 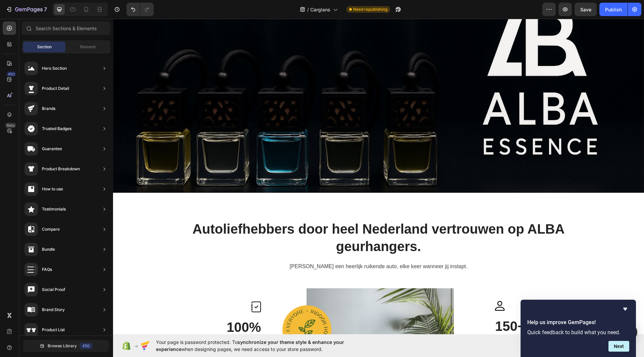 What do you see at coordinates (66, 346) in the screenshot?
I see `button: Browse Library450` at bounding box center [66, 346].